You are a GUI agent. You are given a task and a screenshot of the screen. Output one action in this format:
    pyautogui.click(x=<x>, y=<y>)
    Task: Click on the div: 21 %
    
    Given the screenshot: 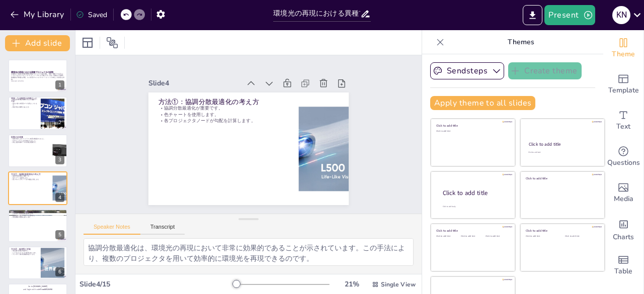 What is the action you would take?
    pyautogui.click(x=352, y=284)
    